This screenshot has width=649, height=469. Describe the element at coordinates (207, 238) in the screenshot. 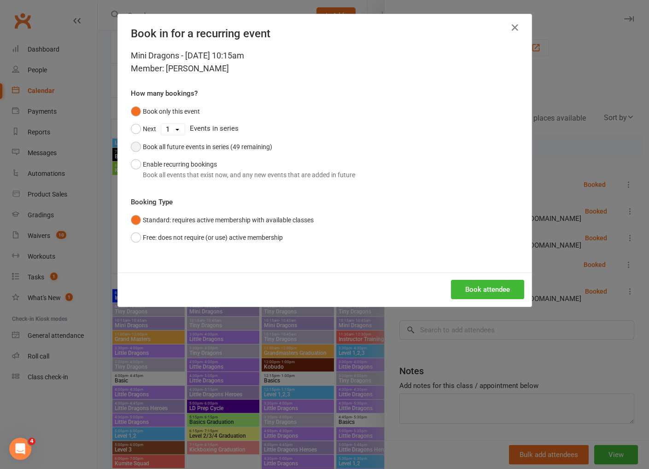

I see `button: Free: does not require (or use) active membership` at that location.